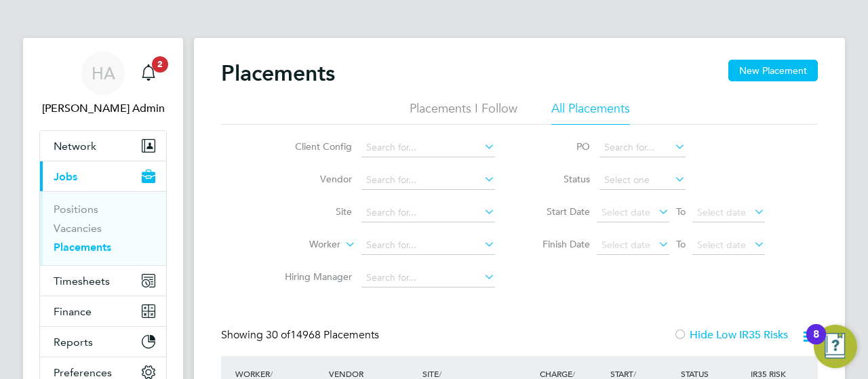 This screenshot has height=379, width=868. I want to click on span: Reports, so click(74, 342).